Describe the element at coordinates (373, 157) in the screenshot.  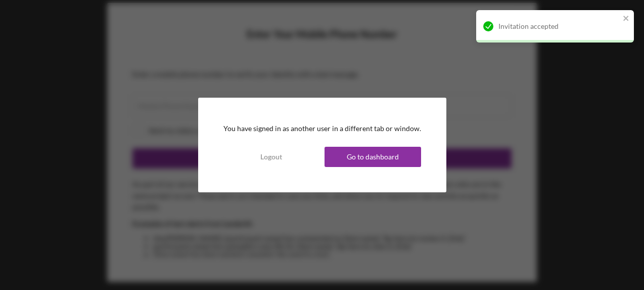
I see `button: Go to dashboard` at that location.